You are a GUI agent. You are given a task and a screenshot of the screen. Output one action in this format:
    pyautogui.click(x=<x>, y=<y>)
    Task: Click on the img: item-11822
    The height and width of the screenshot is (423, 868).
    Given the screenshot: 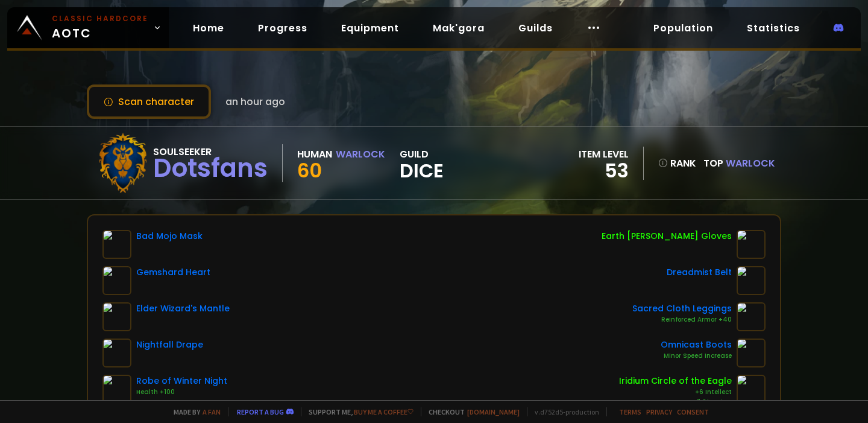 What is the action you would take?
    pyautogui.click(x=751, y=353)
    